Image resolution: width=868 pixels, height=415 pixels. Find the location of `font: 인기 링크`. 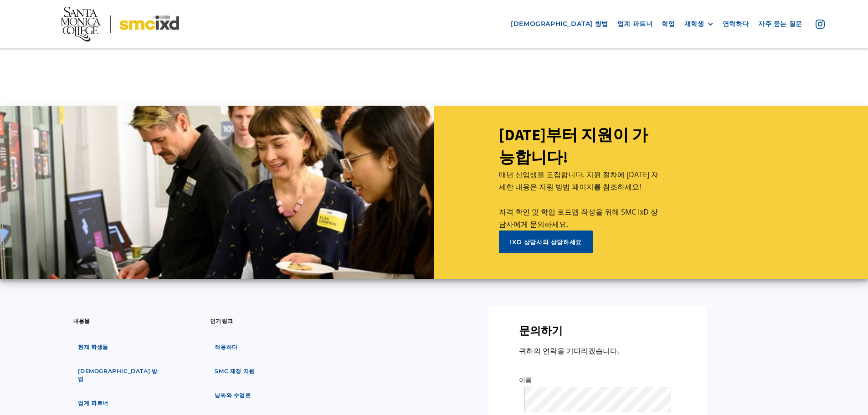

font: 인기 링크 is located at coordinates (221, 321).